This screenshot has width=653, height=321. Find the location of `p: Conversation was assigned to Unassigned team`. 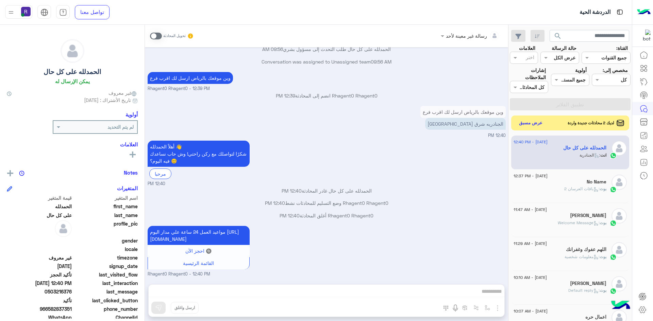

p: Conversation was assigned to Unassigned team is located at coordinates (326, 62).